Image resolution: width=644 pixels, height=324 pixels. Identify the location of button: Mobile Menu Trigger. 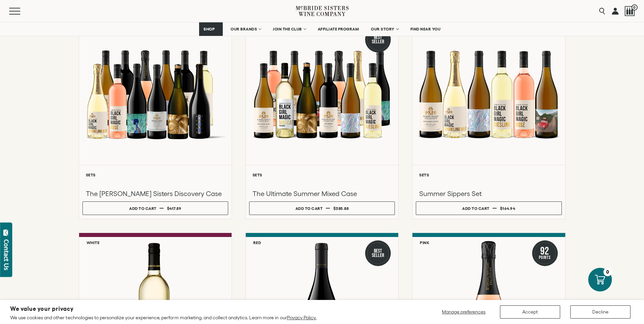
(21, 11).